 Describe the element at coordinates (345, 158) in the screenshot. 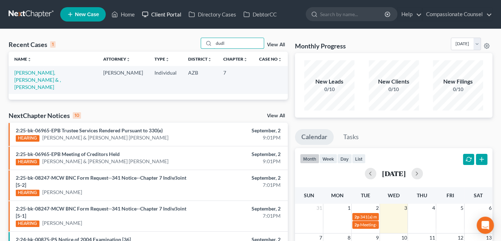

I see `button: day` at that location.